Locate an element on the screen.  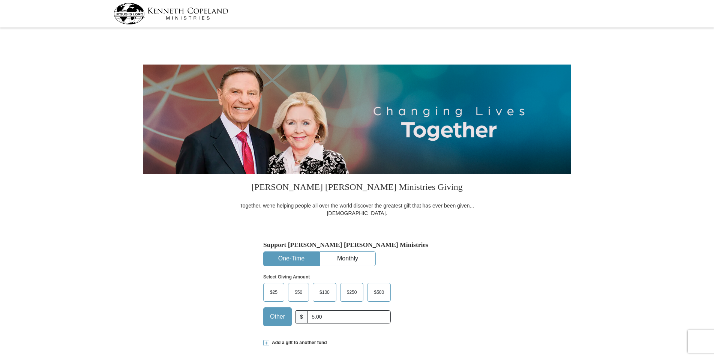
img: kcm-header-logo.svg is located at coordinates (171, 14).